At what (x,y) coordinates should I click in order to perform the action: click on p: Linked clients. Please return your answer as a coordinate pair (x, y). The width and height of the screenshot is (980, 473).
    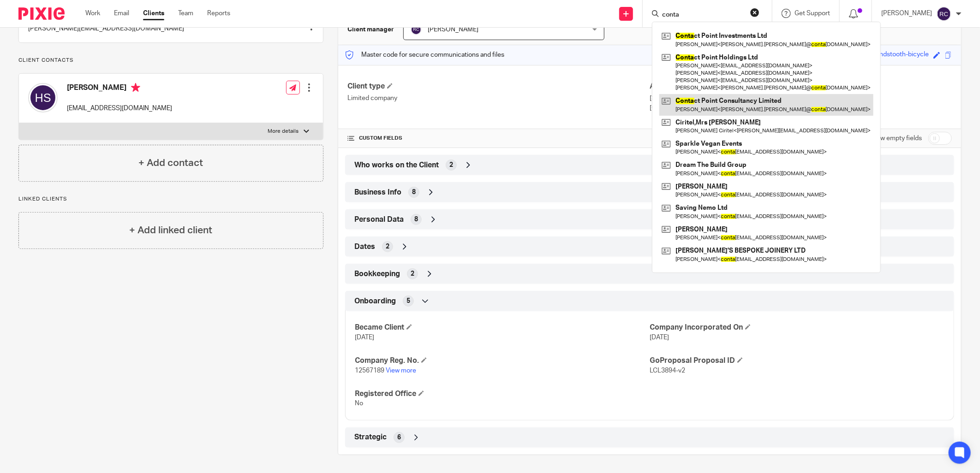
    Looking at the image, I should click on (171, 199).